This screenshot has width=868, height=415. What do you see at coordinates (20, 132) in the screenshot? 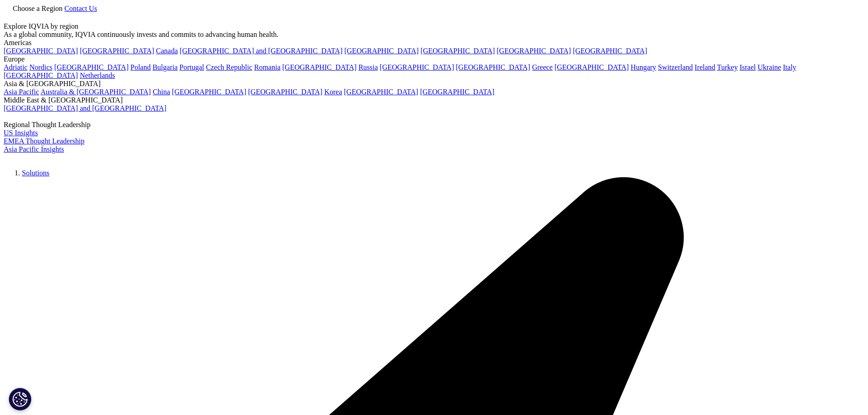
I see `span: US Insights` at bounding box center [20, 132].